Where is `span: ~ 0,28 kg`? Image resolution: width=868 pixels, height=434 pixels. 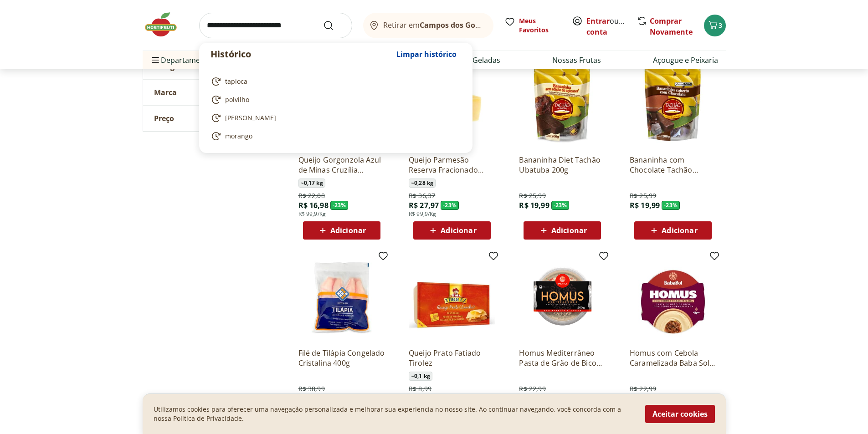 span: ~ 0,28 kg is located at coordinates (422, 184).